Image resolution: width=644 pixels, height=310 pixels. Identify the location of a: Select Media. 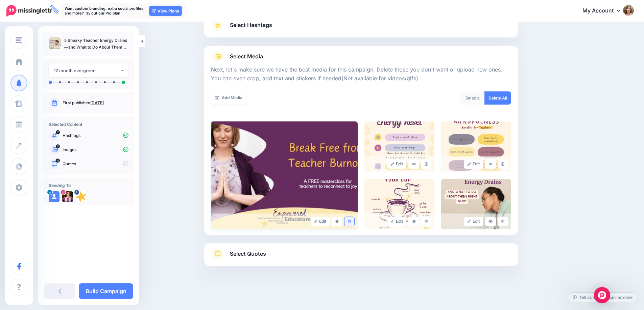
(361, 57).